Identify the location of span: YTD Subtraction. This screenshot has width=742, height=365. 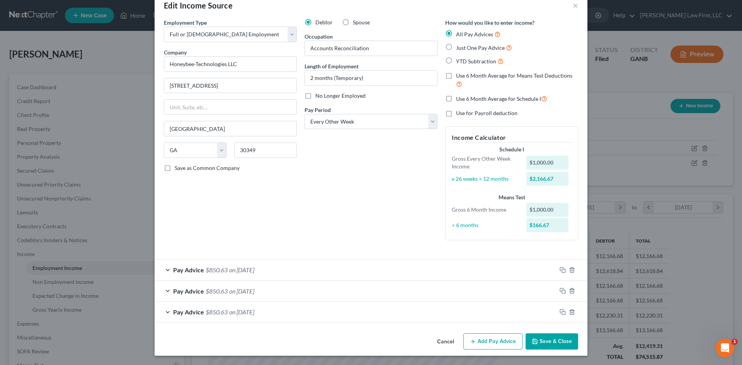
(476, 61).